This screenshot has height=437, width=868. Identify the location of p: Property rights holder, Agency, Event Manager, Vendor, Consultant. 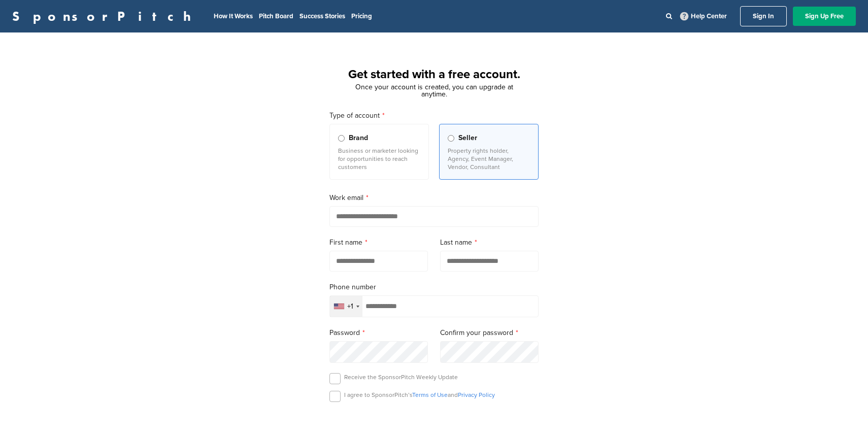
(489, 159).